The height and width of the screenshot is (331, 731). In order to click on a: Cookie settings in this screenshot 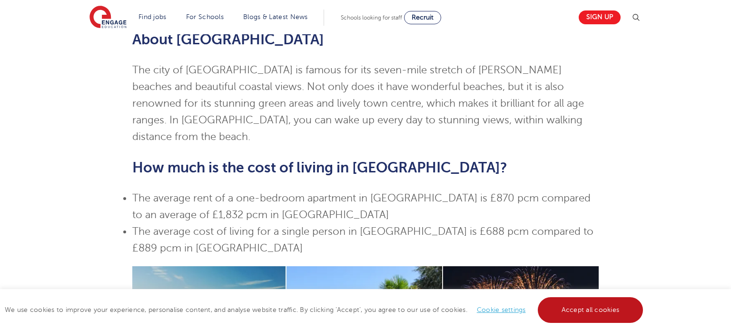, I will do `click(501, 309)`.